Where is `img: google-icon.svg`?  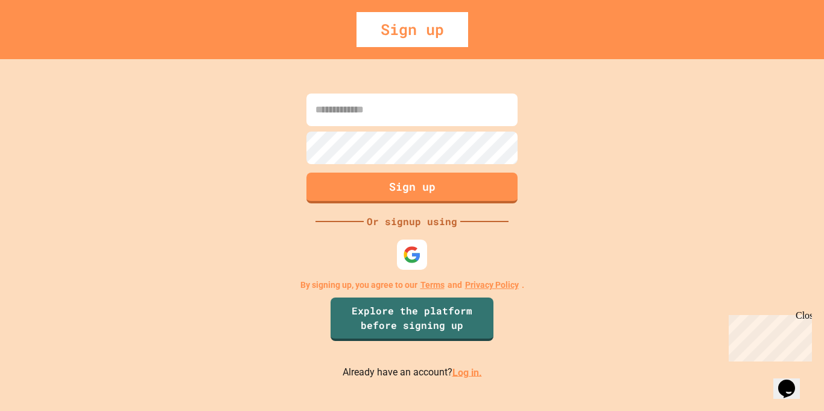
img: google-icon.svg is located at coordinates (412, 255).